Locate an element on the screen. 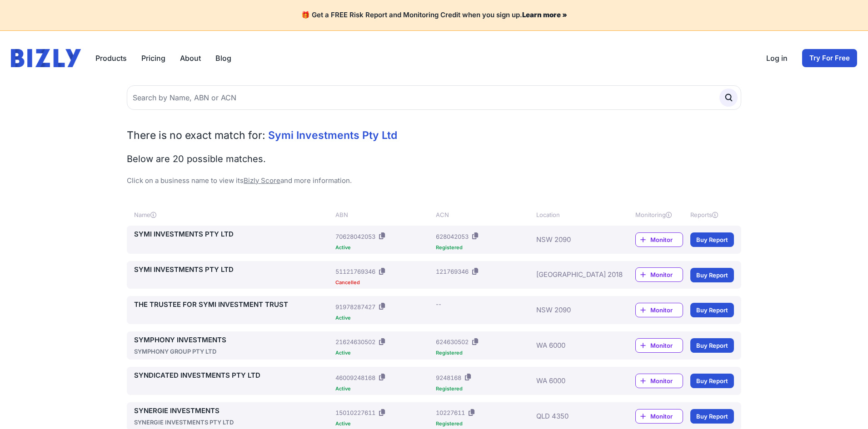  div: ACN is located at coordinates (484, 215).